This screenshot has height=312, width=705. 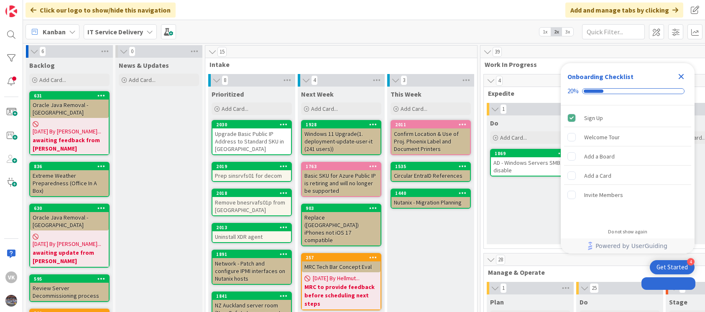 What do you see at coordinates (627, 195) in the screenshot?
I see `div: Invite Members is incomplete.` at bounding box center [627, 195].